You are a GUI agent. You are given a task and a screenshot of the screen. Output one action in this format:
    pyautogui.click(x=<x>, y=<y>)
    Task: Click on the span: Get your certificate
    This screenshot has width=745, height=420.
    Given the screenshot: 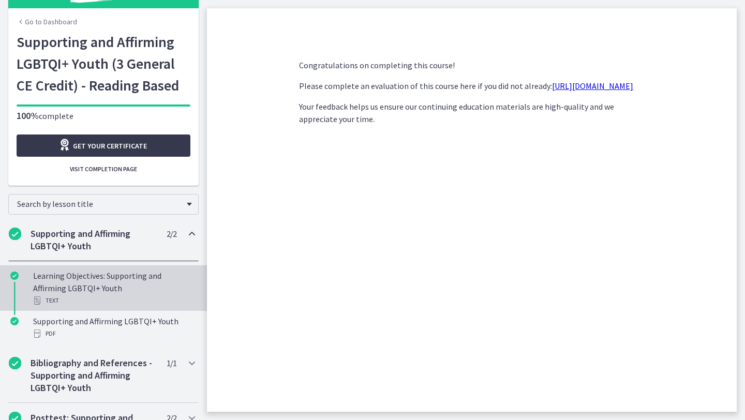 What is the action you would take?
    pyautogui.click(x=110, y=146)
    